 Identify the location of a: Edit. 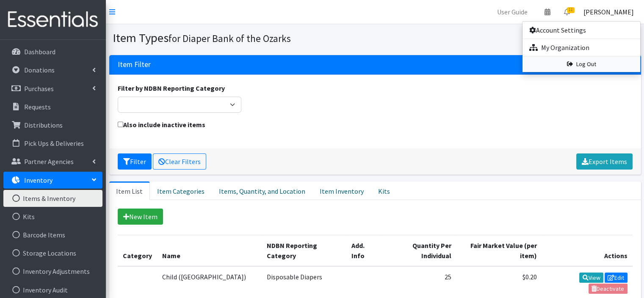
(616, 277).